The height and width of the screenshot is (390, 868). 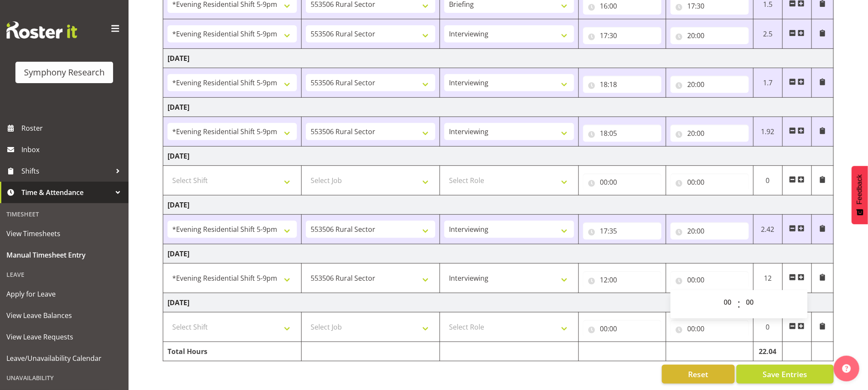 What do you see at coordinates (768, 132) in the screenshot?
I see `td: 1.92` at bounding box center [768, 132].